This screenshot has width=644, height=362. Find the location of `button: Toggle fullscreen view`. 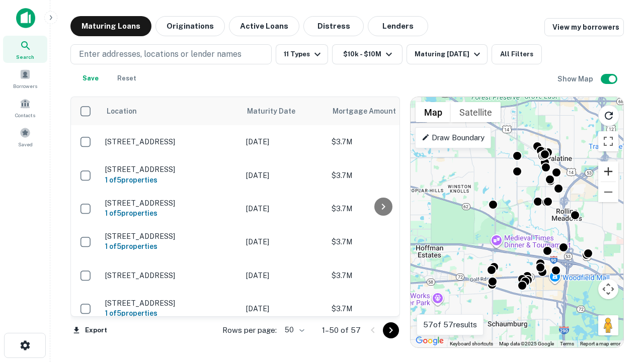

button: Toggle fullscreen view is located at coordinates (608, 141).